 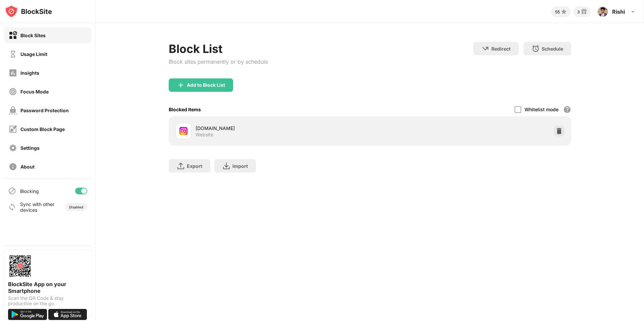 I want to click on div: Password Protection, so click(x=45, y=110).